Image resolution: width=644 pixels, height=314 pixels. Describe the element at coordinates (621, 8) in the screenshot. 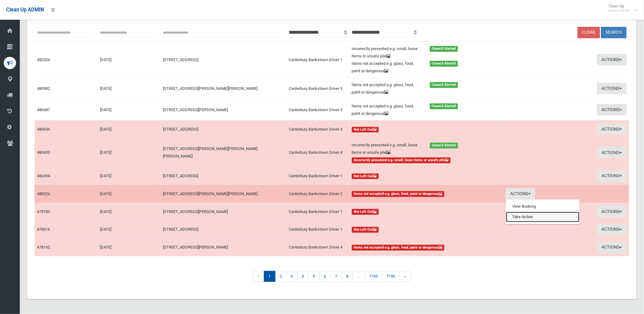

I see `span: Clean Up` at that location.